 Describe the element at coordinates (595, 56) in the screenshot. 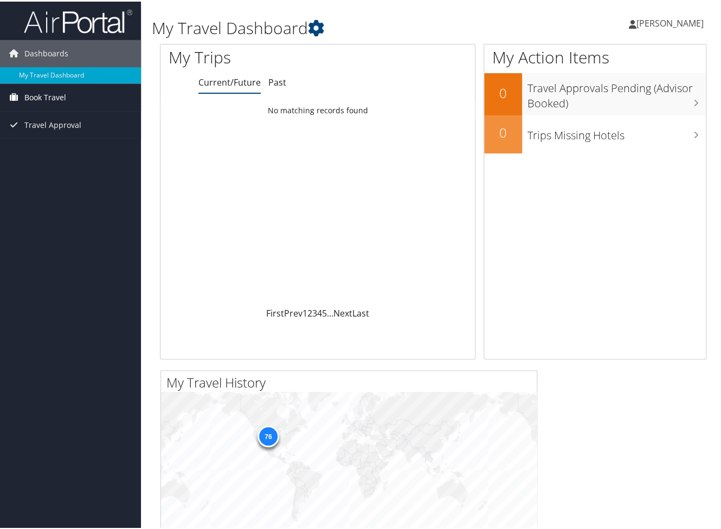

I see `h1: My Action Items` at that location.